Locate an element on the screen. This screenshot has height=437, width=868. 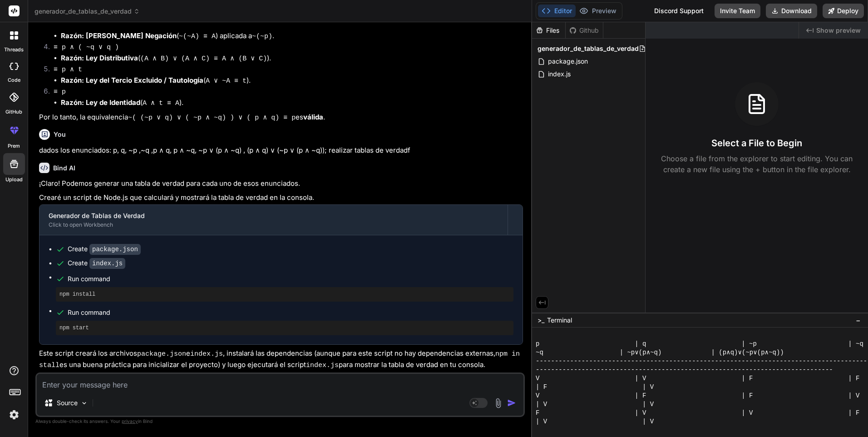
div: Discord Support is located at coordinates (678, 11).